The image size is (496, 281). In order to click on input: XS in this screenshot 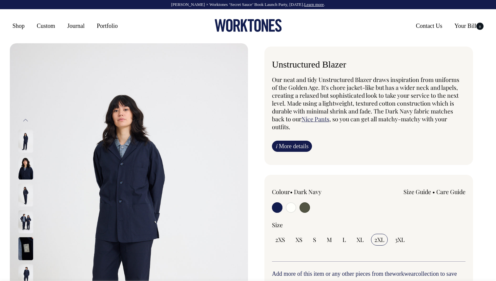, I will do `click(299, 240)`.